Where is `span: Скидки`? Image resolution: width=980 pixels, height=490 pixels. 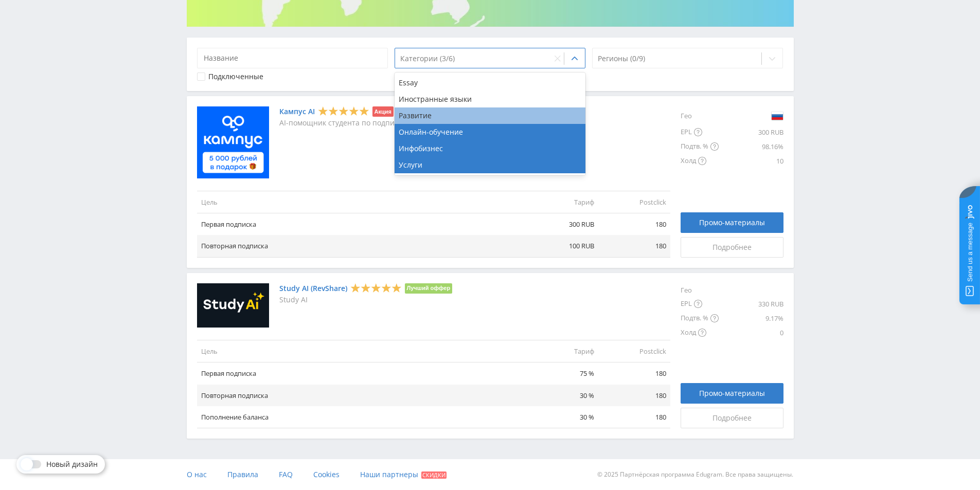 span: Скидки is located at coordinates (434, 475).